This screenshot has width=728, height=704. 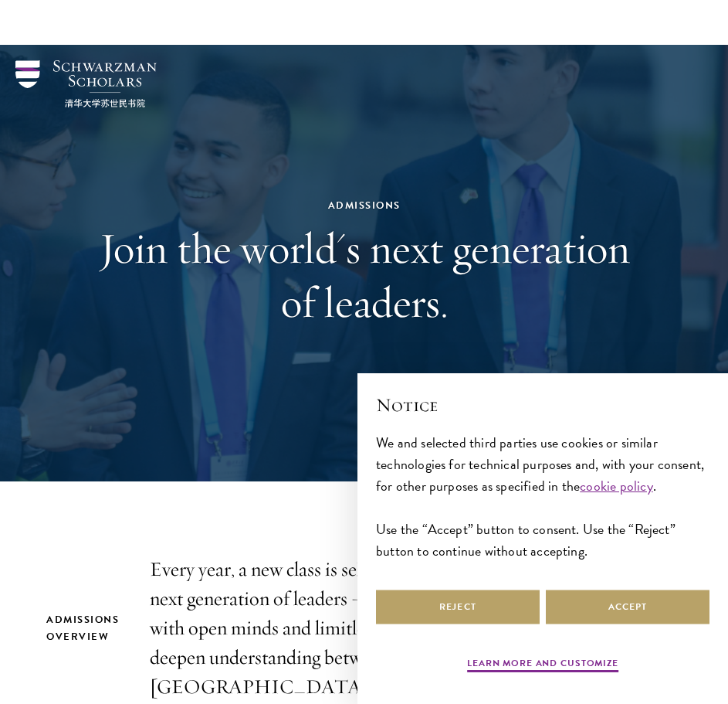 What do you see at coordinates (365, 275) in the screenshot?
I see `h1: Join the world's next generation of leaders.` at bounding box center [365, 275].